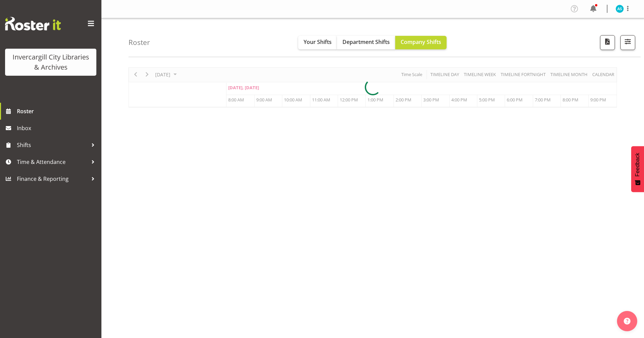  What do you see at coordinates (628, 42) in the screenshot?
I see `button: Filter Shifts` at bounding box center [628, 42].